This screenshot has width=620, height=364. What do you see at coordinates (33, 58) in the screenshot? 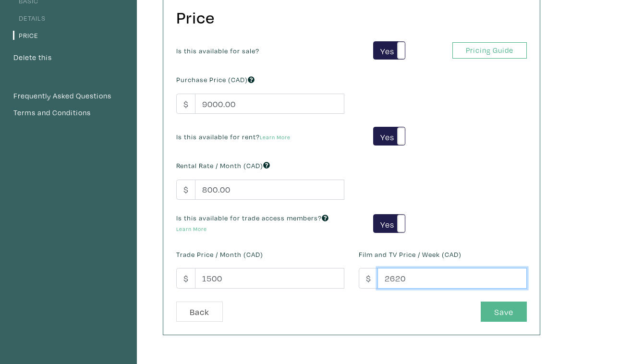
I see `button: Delete this` at bounding box center [33, 58].